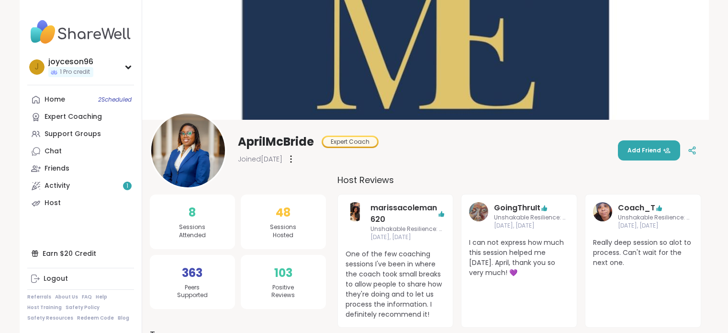 Image resolution: width=728 pixels, height=333 pixels. I want to click on div: Support Groups, so click(73, 134).